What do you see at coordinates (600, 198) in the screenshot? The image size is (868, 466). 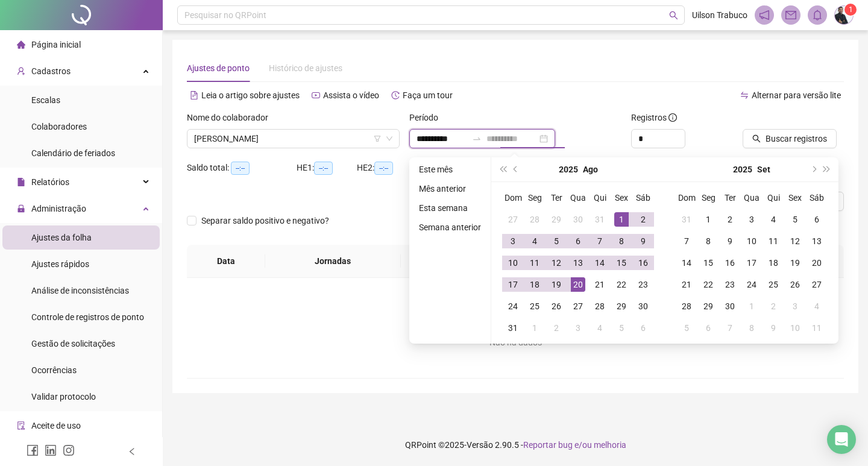 I see `th: Qui` at bounding box center [600, 198].